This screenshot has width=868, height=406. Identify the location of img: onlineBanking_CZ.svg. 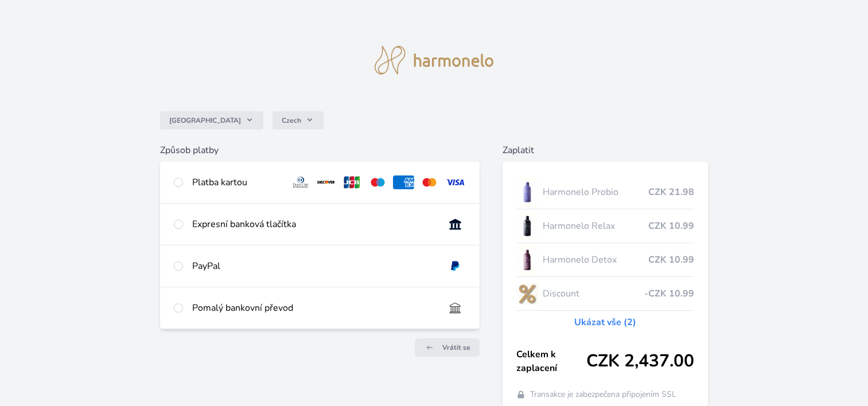
(455, 224).